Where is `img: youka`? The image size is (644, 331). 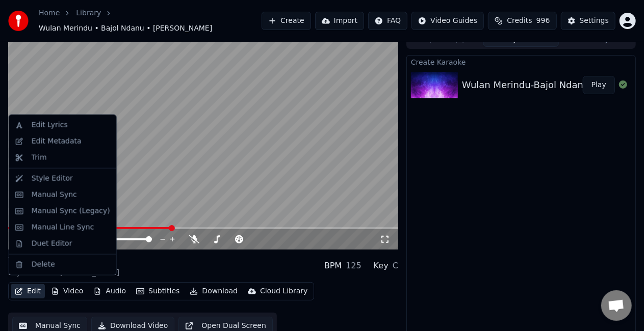
img: youka is located at coordinates (19, 21).